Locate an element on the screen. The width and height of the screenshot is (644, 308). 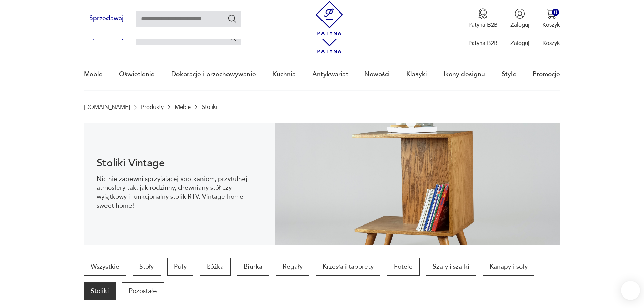
a: Pufy is located at coordinates (180, 266).